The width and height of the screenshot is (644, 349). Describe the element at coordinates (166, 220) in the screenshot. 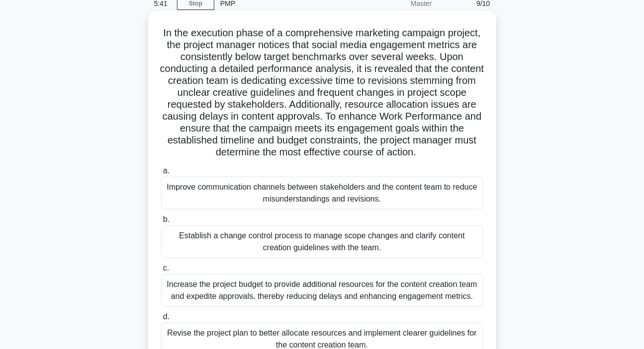

I see `span: b.` at that location.